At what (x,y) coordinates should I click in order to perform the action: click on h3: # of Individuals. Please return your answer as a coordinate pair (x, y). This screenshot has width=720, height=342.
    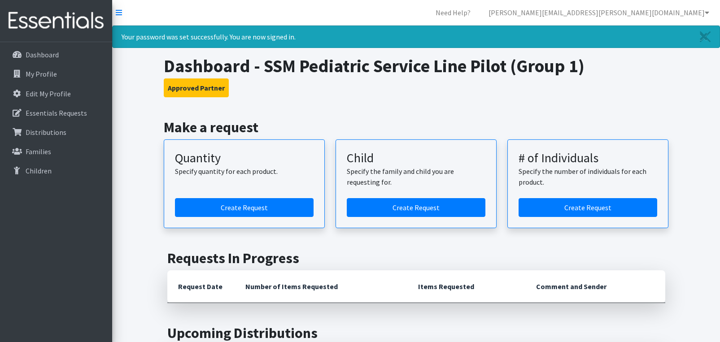
    Looking at the image, I should click on (588, 158).